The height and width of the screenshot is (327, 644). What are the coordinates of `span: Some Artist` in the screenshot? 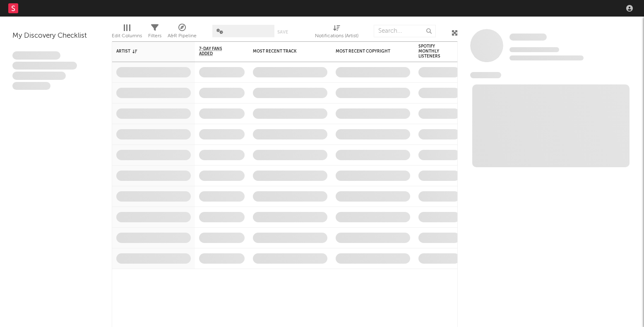 It's located at (528, 37).